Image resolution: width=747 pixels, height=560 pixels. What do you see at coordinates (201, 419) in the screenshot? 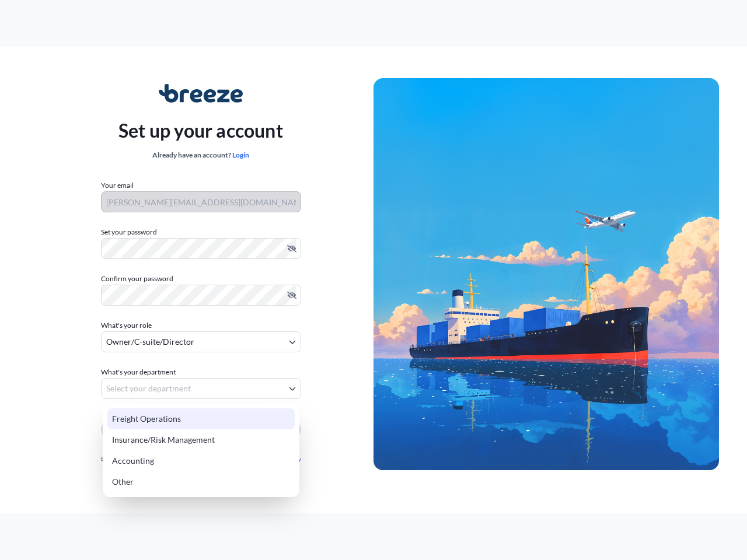
I see `div: Freight Operations` at bounding box center [201, 419].